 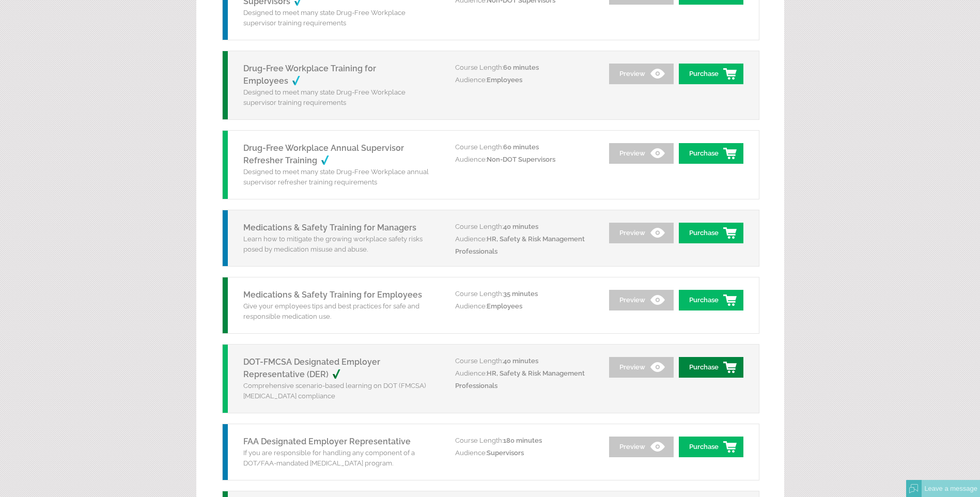 I want to click on span: 180 minutes, so click(x=522, y=440).